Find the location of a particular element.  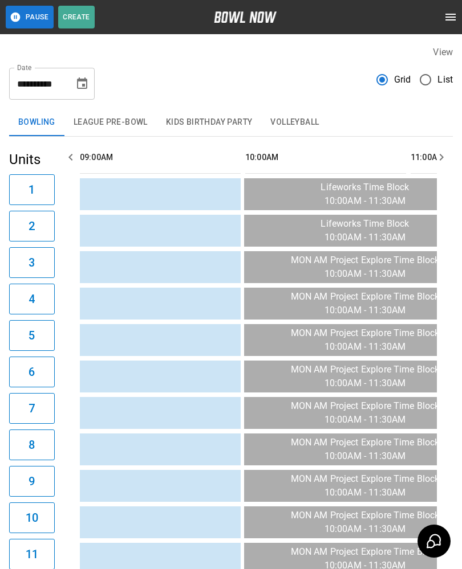

button: open drawer is located at coordinates (450, 17).